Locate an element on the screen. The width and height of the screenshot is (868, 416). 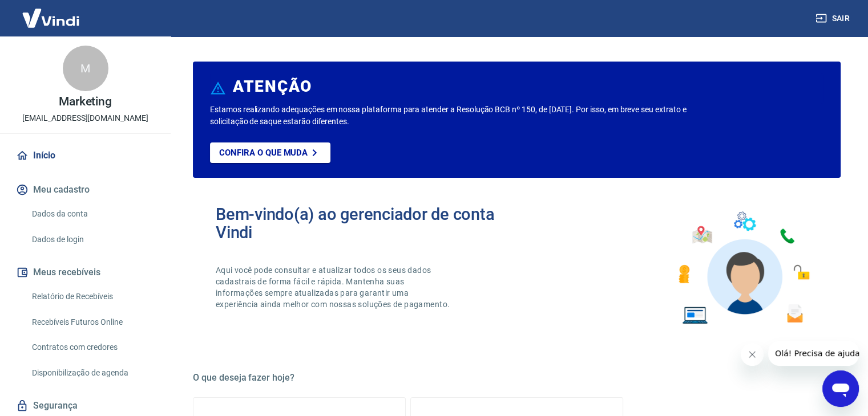
img: Imagem de um avatar masculino com diversos icones exemplificando as funcionalidades do gerenciado... is located at coordinates (743, 268).